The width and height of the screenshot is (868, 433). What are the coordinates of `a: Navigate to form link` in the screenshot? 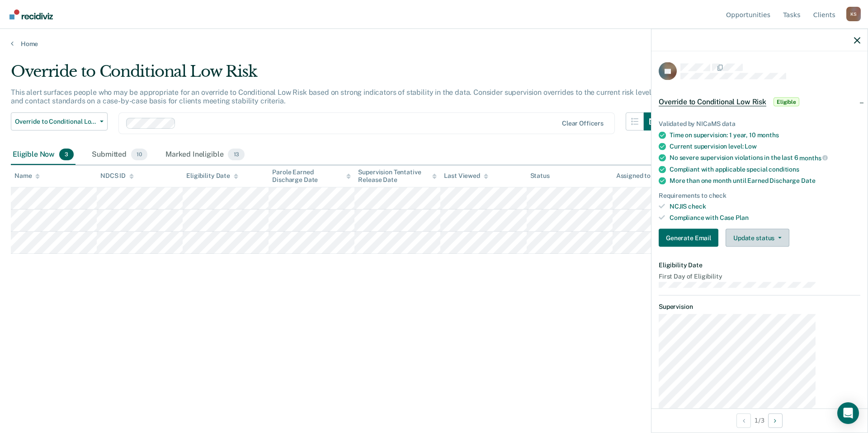 It's located at (691, 238).